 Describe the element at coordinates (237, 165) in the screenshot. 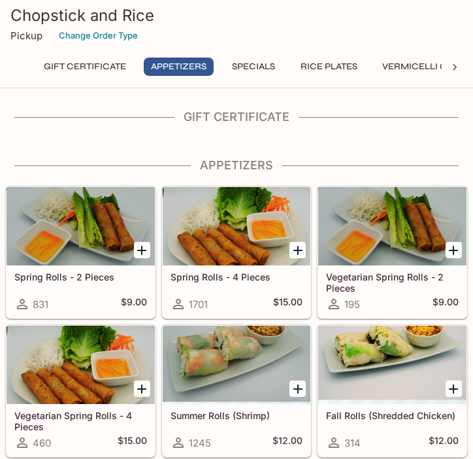

I see `h4: Appetizers` at that location.